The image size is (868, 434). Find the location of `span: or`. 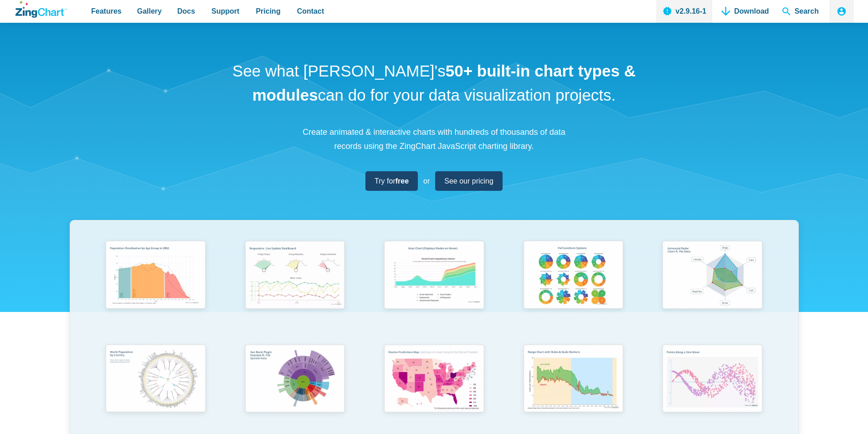

span: or is located at coordinates (426, 181).